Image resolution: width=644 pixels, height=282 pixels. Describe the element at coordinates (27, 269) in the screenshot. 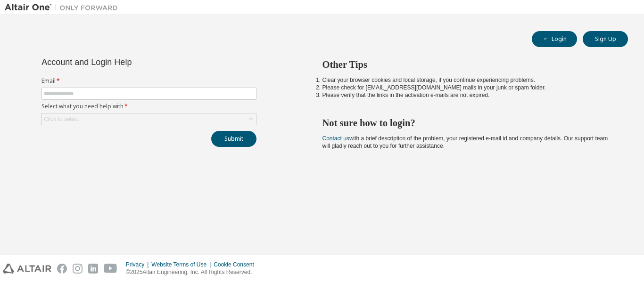

I see `img: altair_logo.svg` at that location.